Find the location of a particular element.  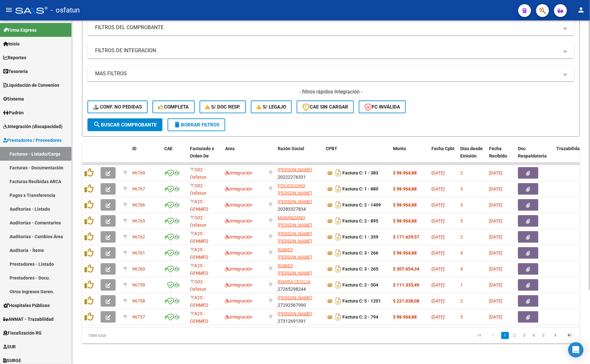

datatable-header-cell: Doc Respaldatoria is located at coordinates (534, 156).